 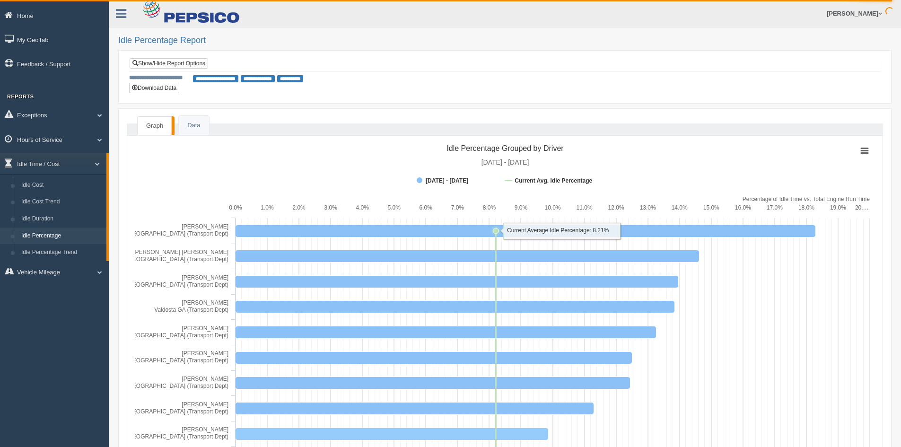 I want to click on text: 13.0%, so click(x=648, y=208).